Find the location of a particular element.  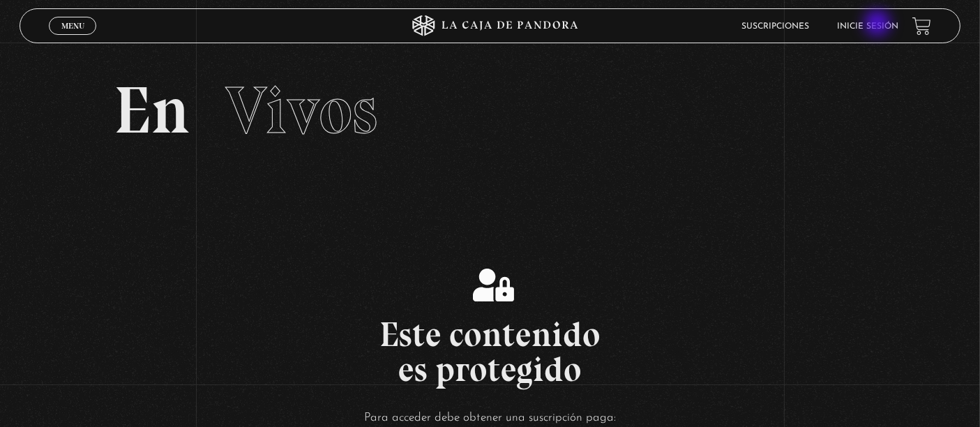

h2: En is located at coordinates (490, 110).